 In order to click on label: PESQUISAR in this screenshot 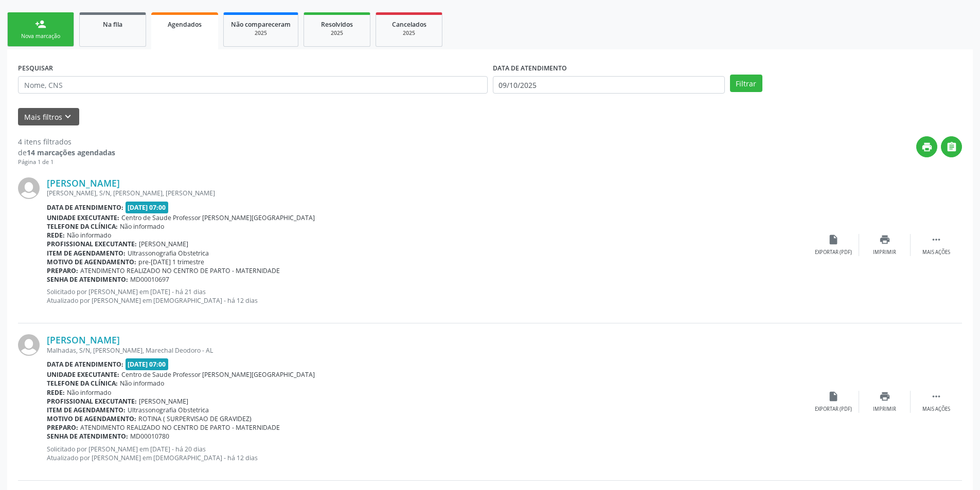, I will do `click(36, 68)`.